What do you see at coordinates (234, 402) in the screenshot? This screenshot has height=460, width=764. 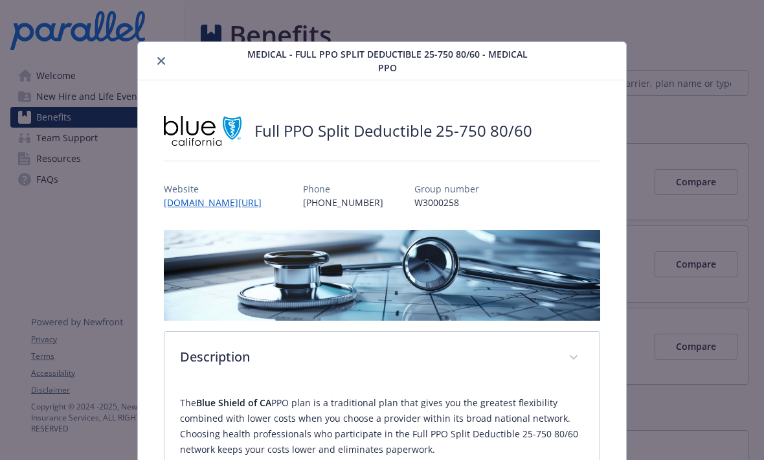 I see `strong: Blue Shield of CA` at bounding box center [234, 402].